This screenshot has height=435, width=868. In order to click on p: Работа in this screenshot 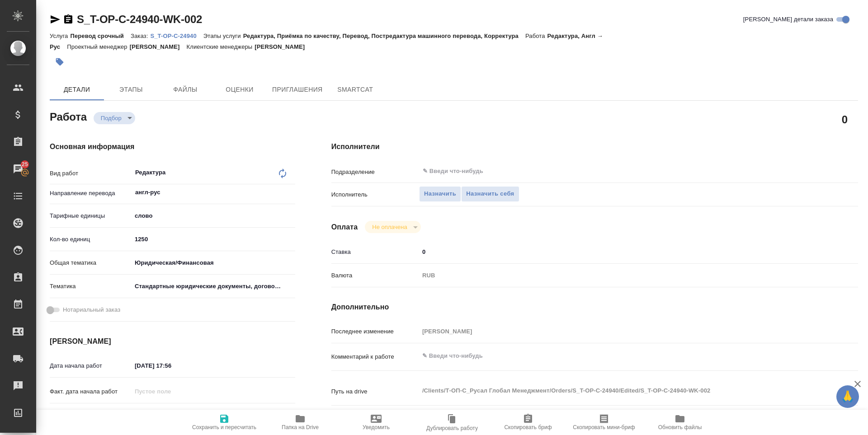, I will do `click(536, 35)`.